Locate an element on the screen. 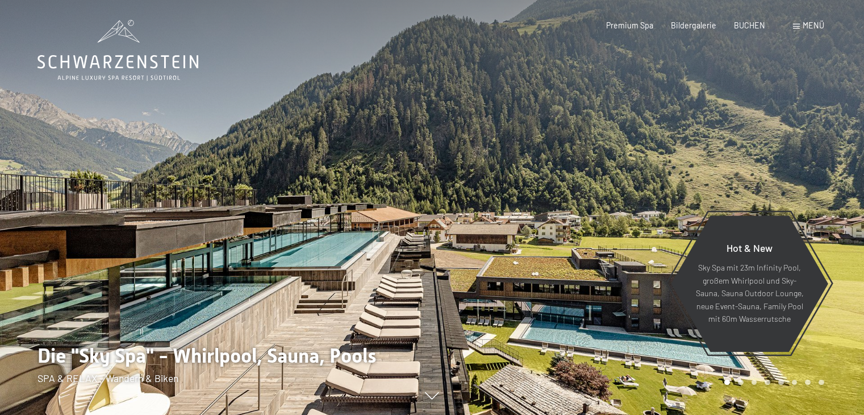 This screenshot has width=864, height=415. div: Carousel Pagination is located at coordinates (772, 382).